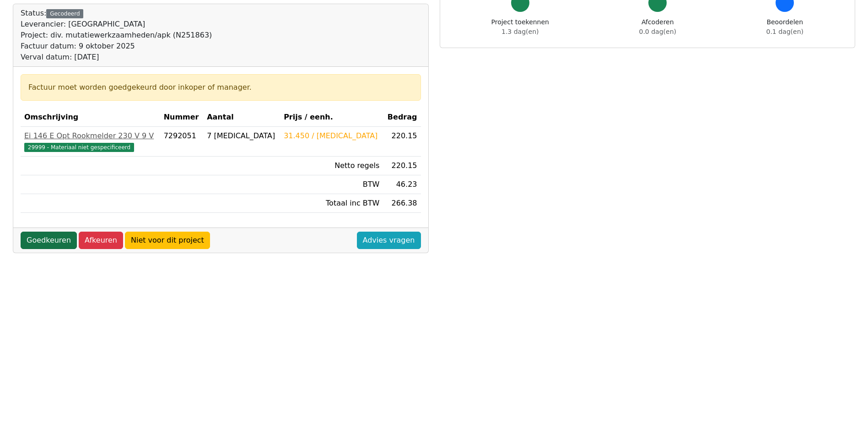  I want to click on td: 266.38, so click(402, 203).